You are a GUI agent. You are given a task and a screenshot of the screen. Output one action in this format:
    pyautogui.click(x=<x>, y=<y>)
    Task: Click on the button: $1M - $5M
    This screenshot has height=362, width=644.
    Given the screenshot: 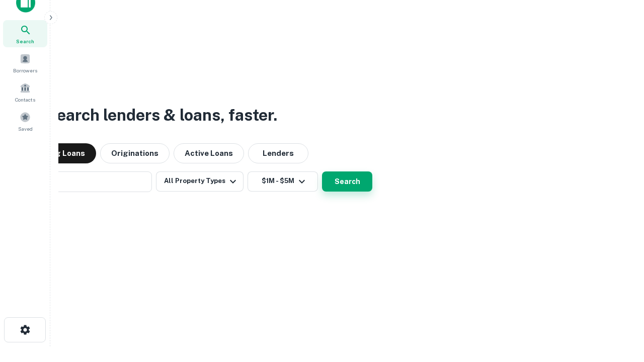 What is the action you would take?
    pyautogui.click(x=283, y=181)
    